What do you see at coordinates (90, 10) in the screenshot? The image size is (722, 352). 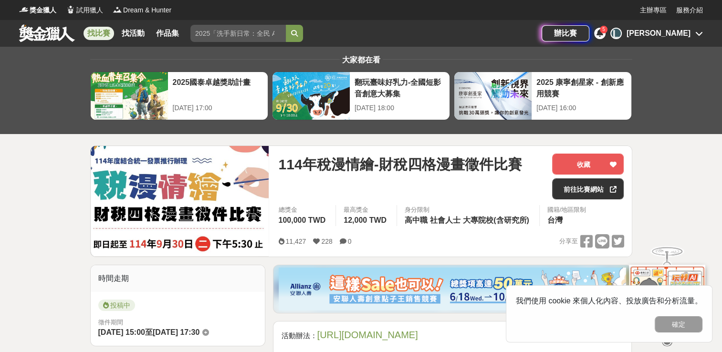 I see `span: 試用獵人` at bounding box center [90, 10].